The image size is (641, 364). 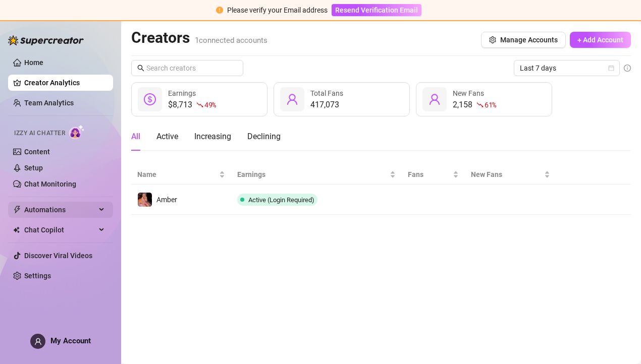 What do you see at coordinates (493, 39) in the screenshot?
I see `span: setting` at bounding box center [493, 39].